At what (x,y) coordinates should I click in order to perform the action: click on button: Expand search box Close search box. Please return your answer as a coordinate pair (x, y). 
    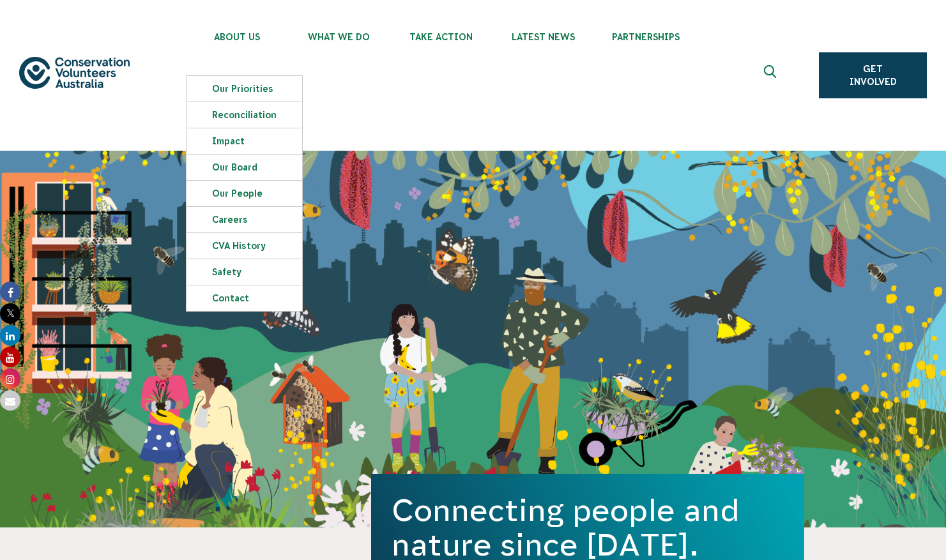
    Looking at the image, I should click on (771, 76).